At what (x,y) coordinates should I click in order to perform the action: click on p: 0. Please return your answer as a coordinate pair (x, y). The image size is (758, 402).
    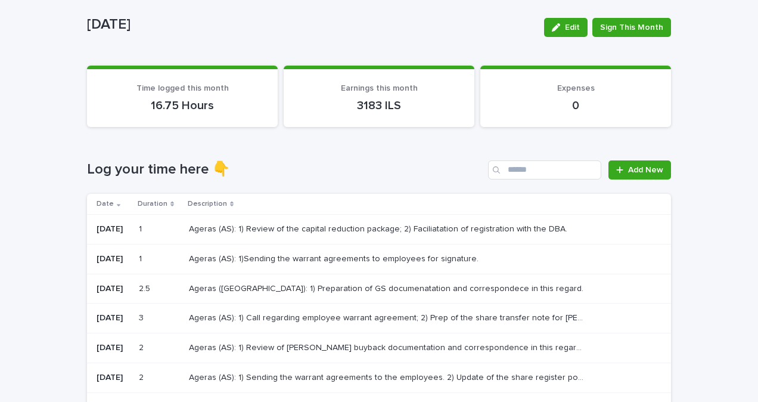
    Looking at the image, I should click on (576, 106).